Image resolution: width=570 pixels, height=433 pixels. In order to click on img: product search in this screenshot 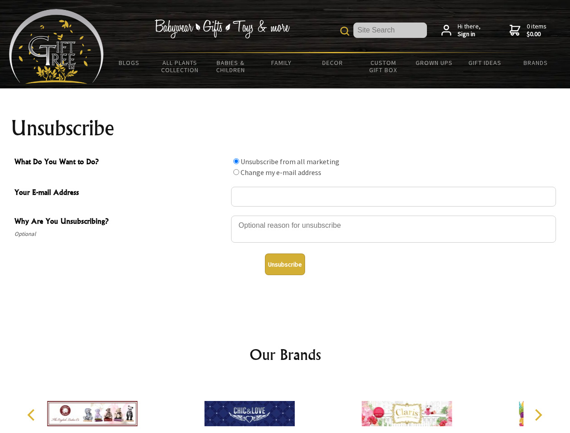, I will do `click(345, 31)`.